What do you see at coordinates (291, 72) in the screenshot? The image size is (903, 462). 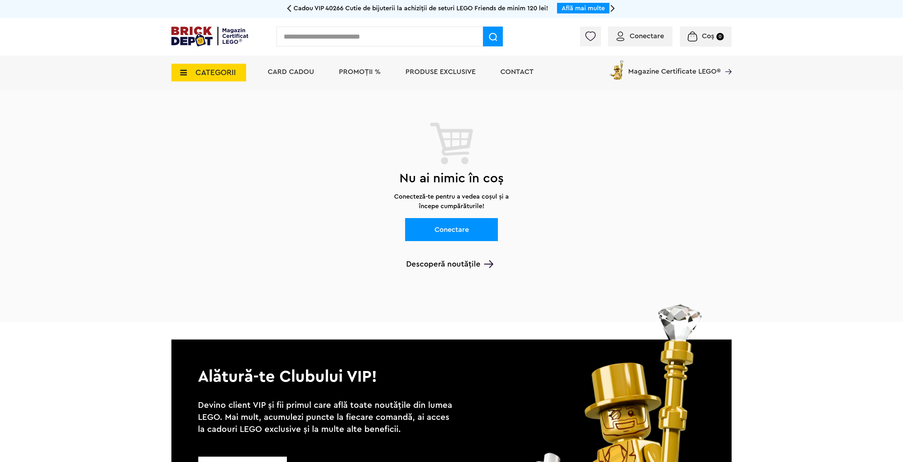 I see `span: Card Cadou` at bounding box center [291, 72].